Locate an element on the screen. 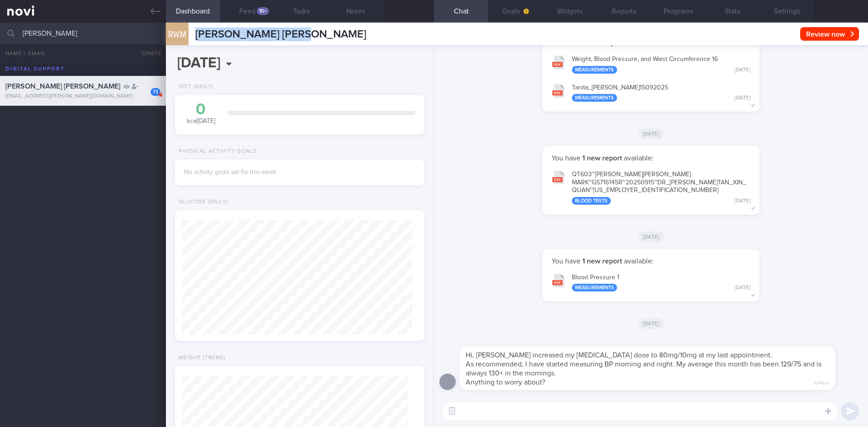 The height and width of the screenshot is (427, 868). div: Diet (Daily) is located at coordinates (194, 87).